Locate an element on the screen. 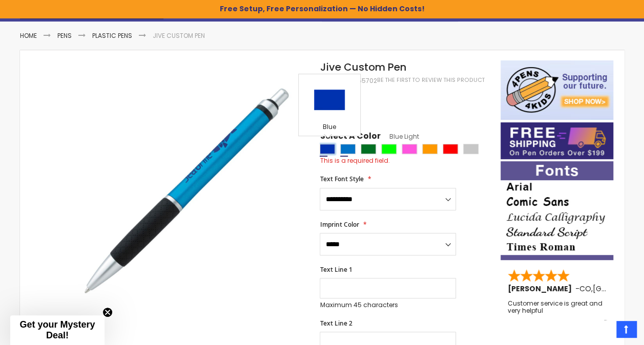  span: Blue Light is located at coordinates (399, 136).